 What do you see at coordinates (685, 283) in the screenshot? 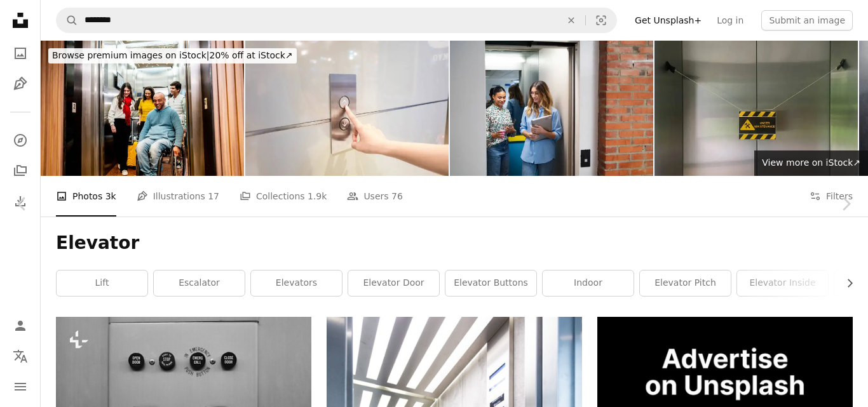
I see `a: elevator pitch` at bounding box center [685, 283].